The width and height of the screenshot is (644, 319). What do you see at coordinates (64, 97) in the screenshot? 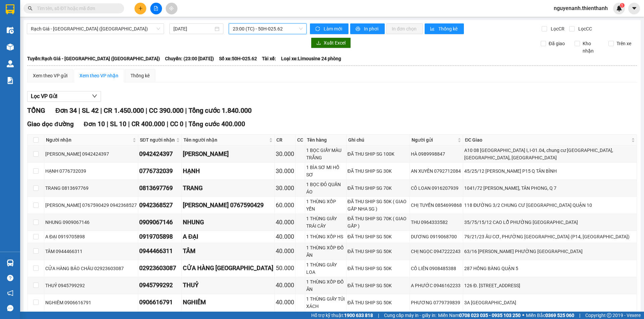
I see `button: Lọc VP Gửi` at bounding box center [64, 97].